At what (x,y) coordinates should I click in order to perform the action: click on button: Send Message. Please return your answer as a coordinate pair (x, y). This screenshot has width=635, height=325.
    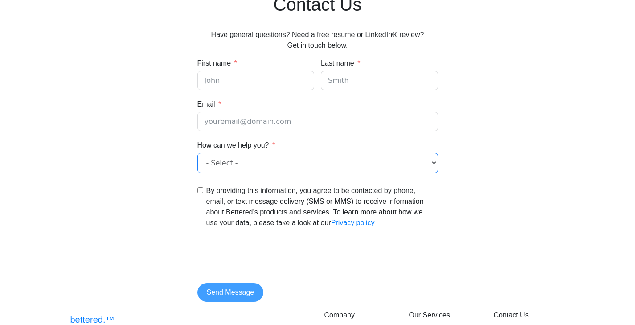
    Looking at the image, I should click on (230, 292).